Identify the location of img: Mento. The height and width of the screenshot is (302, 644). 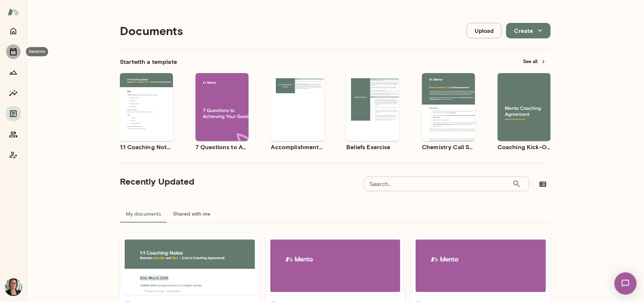
(13, 12).